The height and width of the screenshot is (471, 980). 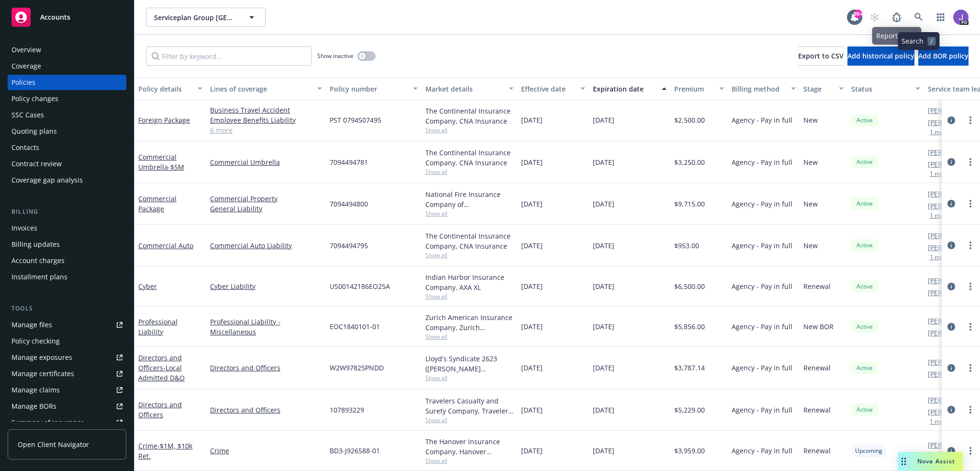 What do you see at coordinates (165, 451) in the screenshot?
I see `span: - $1M, $10k Ret.` at bounding box center [165, 451].